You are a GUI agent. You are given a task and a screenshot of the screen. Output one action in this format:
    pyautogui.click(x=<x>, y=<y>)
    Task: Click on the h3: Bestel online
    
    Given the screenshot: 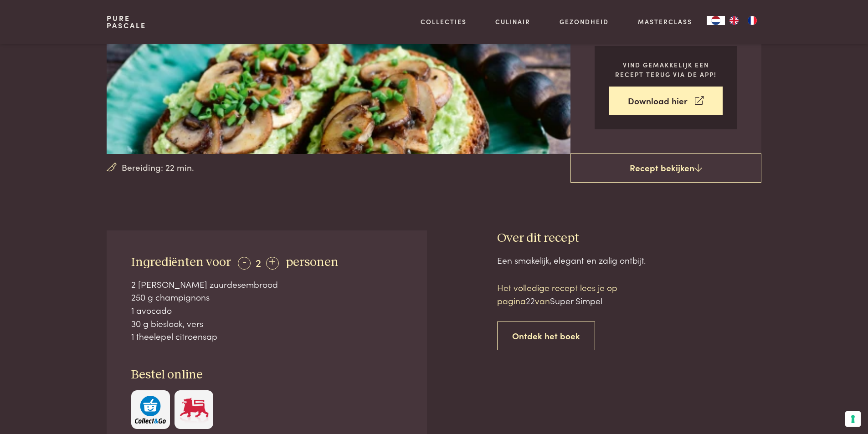 What is the action you would take?
    pyautogui.click(x=267, y=375)
    